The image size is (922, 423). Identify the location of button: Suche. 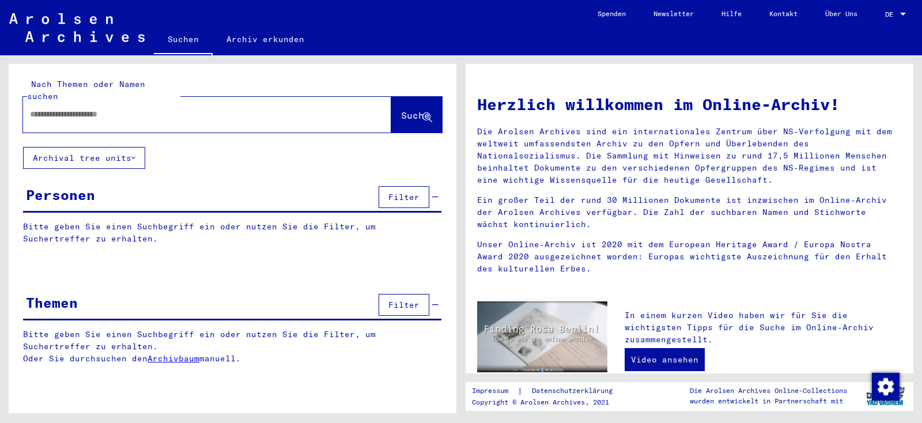
(416, 115).